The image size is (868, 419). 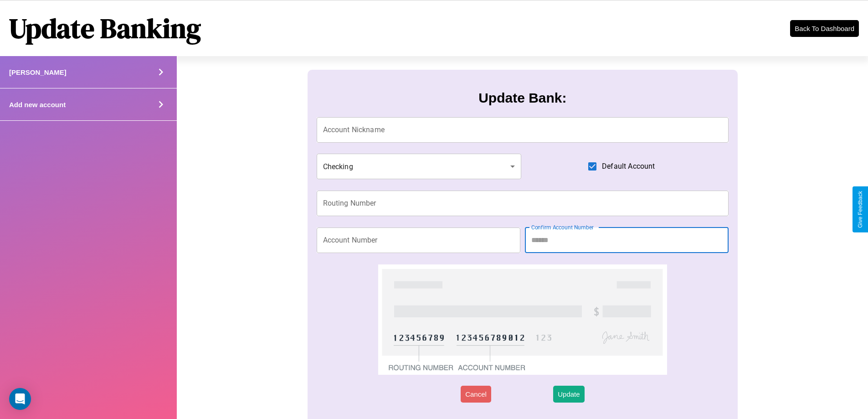 What do you see at coordinates (475, 394) in the screenshot?
I see `button: Cancel` at bounding box center [475, 394].